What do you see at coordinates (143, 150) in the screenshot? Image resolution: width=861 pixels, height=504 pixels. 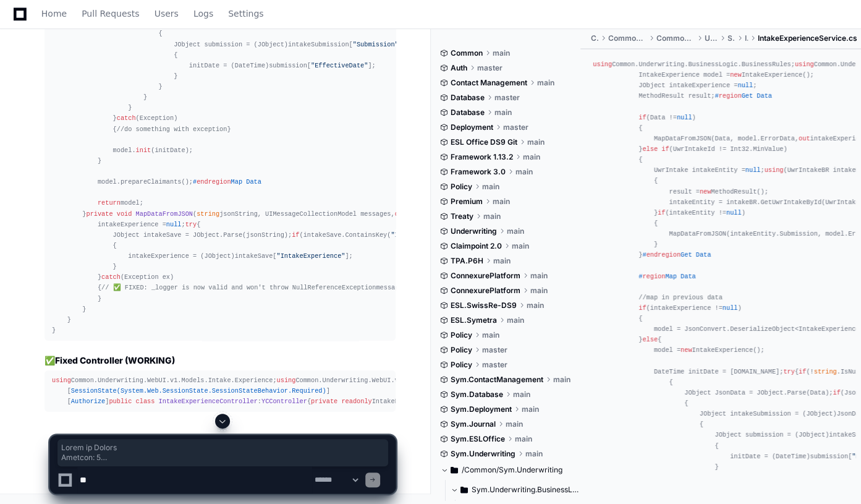 I see `span: init` at bounding box center [143, 150].